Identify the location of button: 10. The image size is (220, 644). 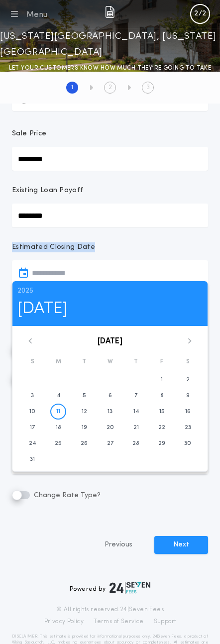
(32, 412).